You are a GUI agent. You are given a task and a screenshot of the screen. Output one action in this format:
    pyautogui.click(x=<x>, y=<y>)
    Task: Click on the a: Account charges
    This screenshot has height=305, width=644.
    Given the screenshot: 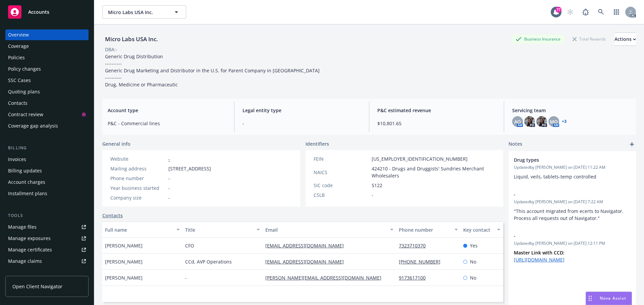 What is the action you would take?
    pyautogui.click(x=47, y=182)
    